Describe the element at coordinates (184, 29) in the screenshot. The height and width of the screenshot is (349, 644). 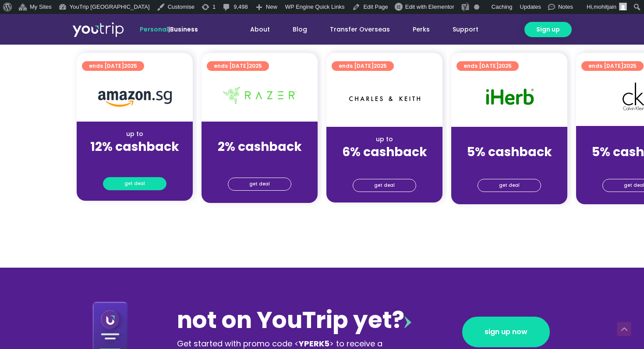
I see `a: Business` at that location.